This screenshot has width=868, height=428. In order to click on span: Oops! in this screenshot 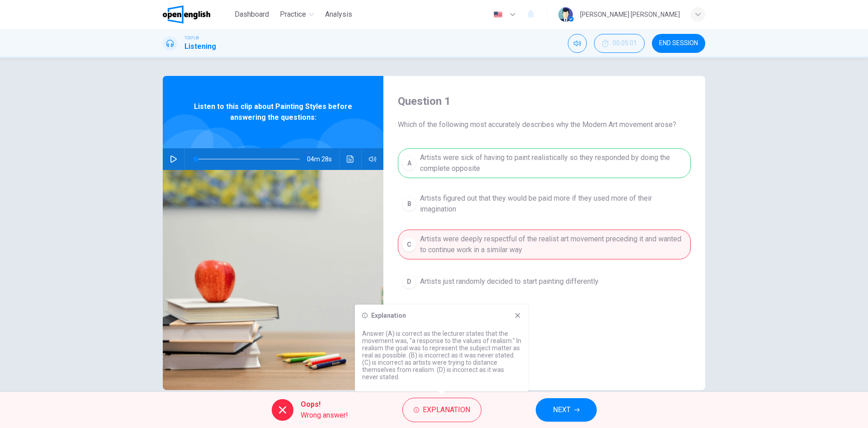, I will do `click(324, 404)`.